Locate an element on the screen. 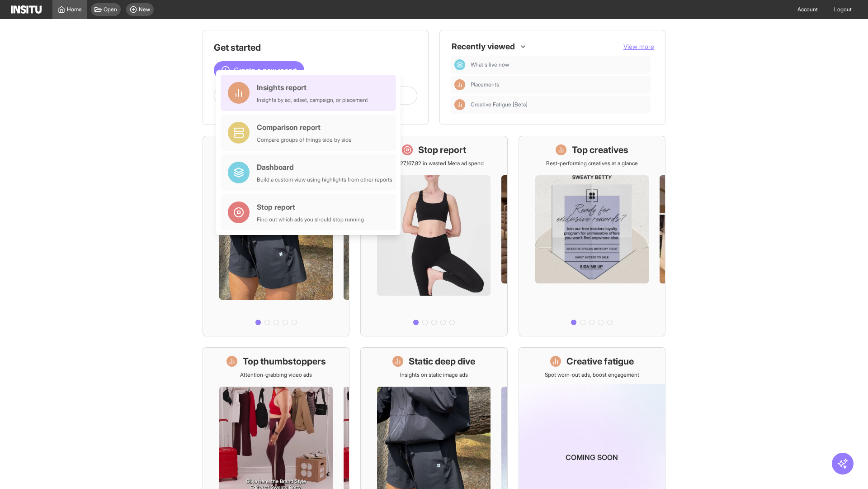 This screenshot has height=489, width=868. h1: Stop report is located at coordinates (442, 149).